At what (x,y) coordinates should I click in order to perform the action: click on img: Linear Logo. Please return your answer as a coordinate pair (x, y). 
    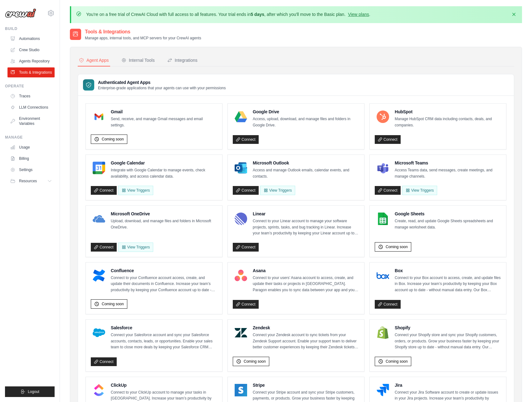
    Looking at the image, I should click on (241, 219).